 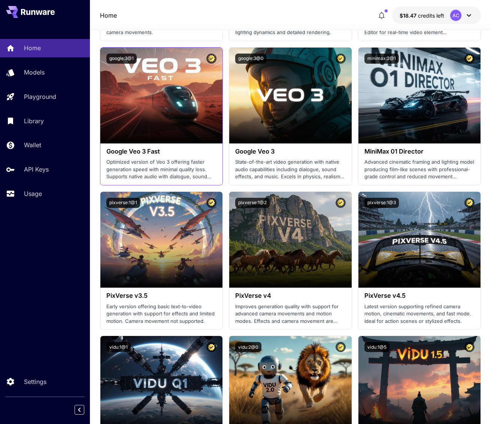 What do you see at coordinates (382, 203) in the screenshot?
I see `button: pixverse:1@3` at bounding box center [382, 203].